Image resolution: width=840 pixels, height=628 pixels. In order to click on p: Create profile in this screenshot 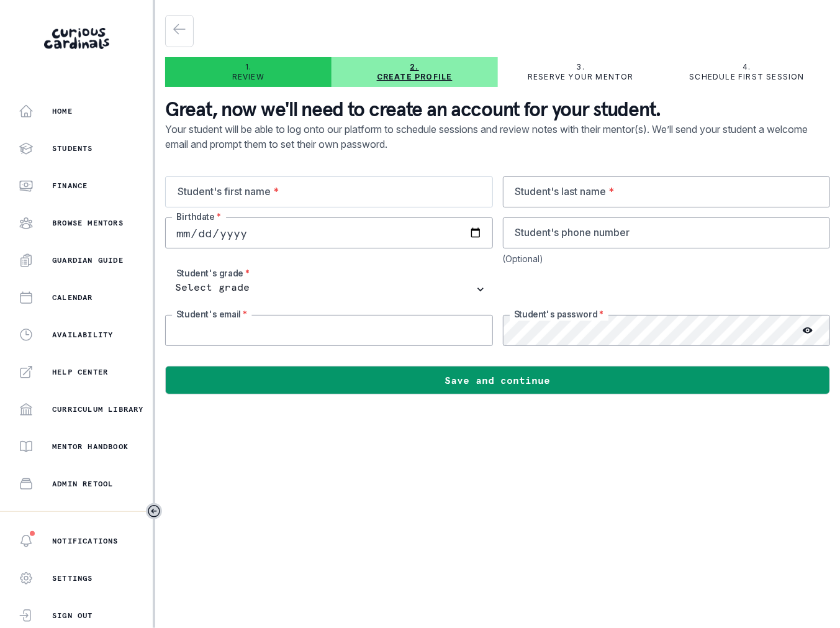, I will do `click(415, 77)`.